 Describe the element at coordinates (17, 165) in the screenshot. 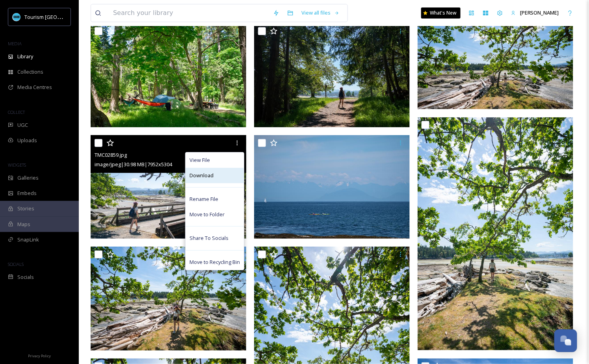

I see `span: WIDGETS` at that location.